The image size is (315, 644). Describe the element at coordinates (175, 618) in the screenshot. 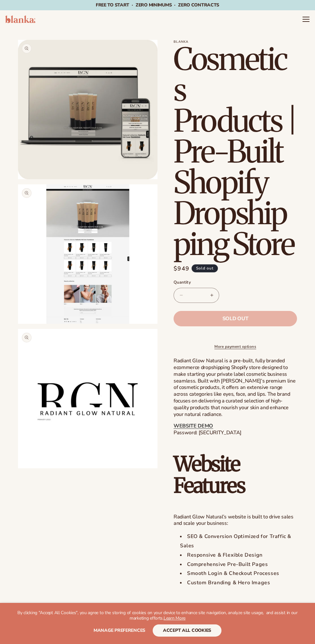

I see `a: Learn More` at that location.